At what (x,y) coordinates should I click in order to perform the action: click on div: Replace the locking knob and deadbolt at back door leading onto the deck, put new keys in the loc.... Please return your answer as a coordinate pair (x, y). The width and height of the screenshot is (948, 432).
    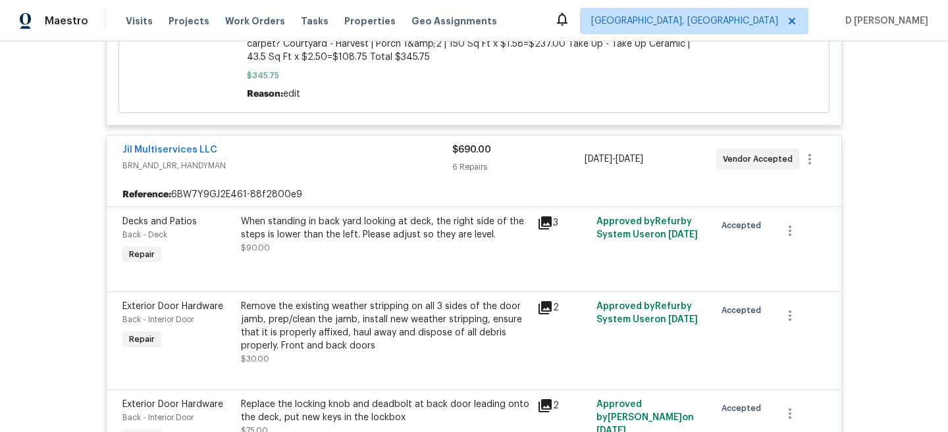
    Looking at the image, I should click on (385, 411).